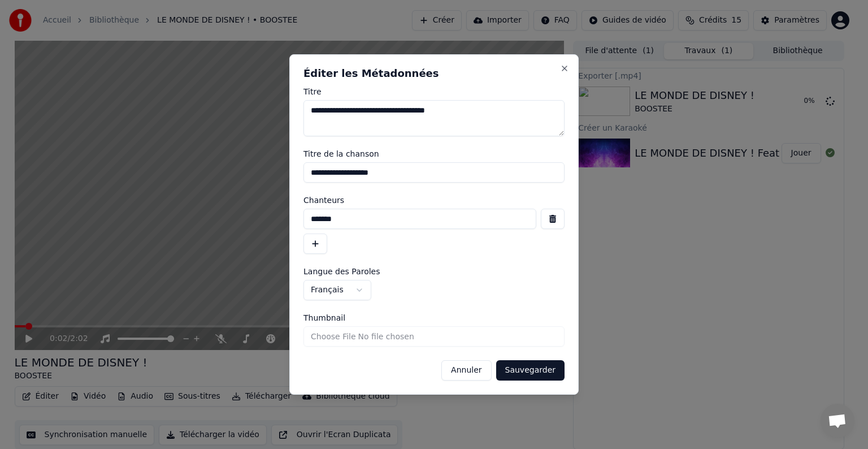 This screenshot has height=449, width=868. Describe the element at coordinates (434, 92) in the screenshot. I see `label: Titre` at that location.